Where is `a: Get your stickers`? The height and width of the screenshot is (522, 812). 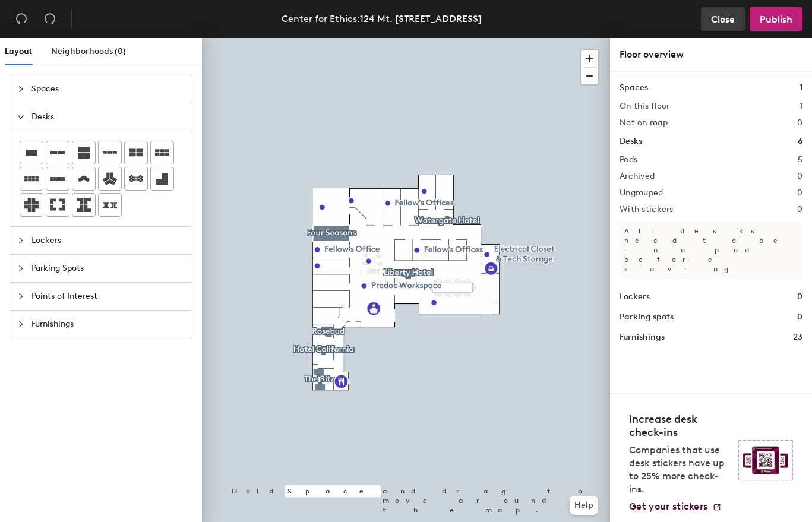 a: Get your stickers is located at coordinates (676, 507).